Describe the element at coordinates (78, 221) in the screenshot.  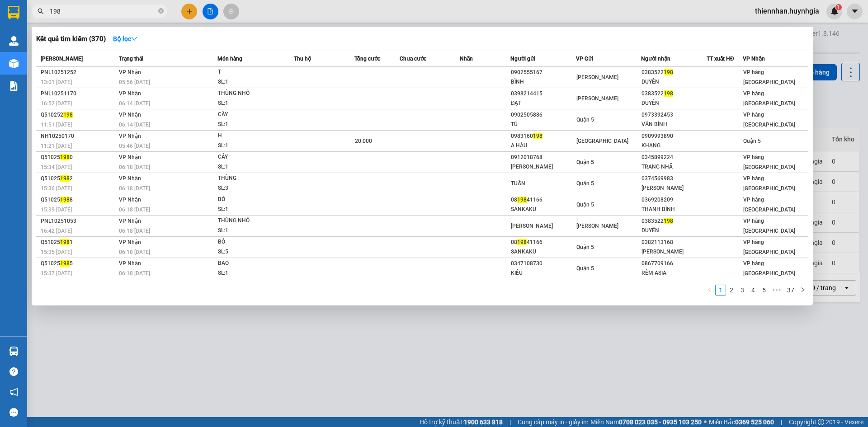
I see `div: PNL10251053` at that location.